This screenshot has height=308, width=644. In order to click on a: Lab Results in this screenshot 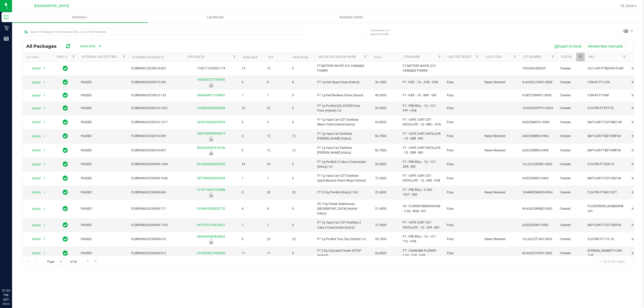, I will do `click(215, 17)`.